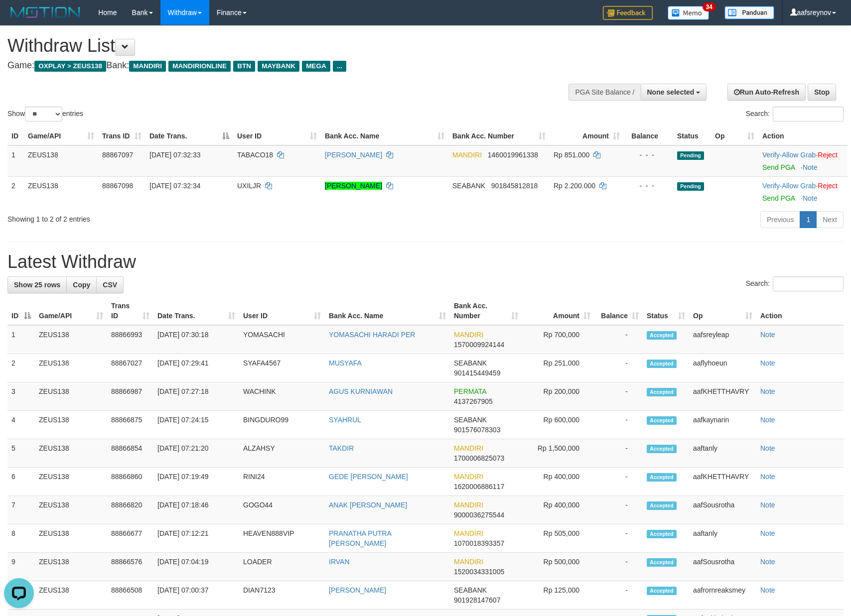  Describe the element at coordinates (345, 420) in the screenshot. I see `a: SYAHRUL` at that location.